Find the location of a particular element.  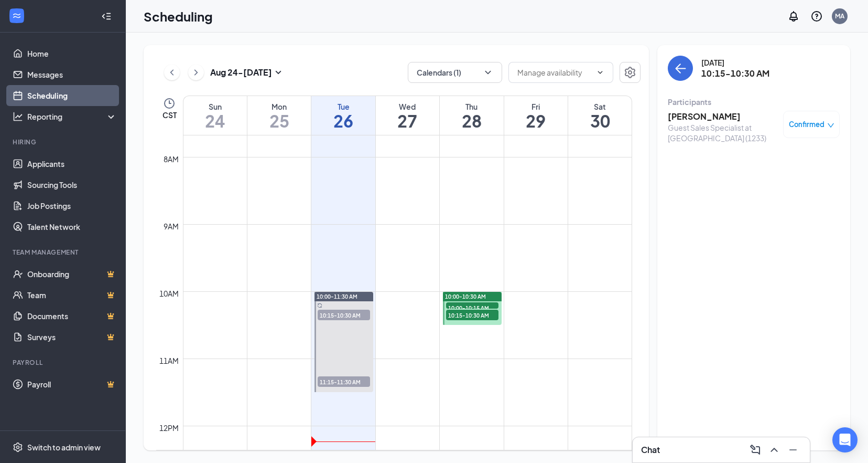

a: August 24, 2025 is located at coordinates (215, 116).